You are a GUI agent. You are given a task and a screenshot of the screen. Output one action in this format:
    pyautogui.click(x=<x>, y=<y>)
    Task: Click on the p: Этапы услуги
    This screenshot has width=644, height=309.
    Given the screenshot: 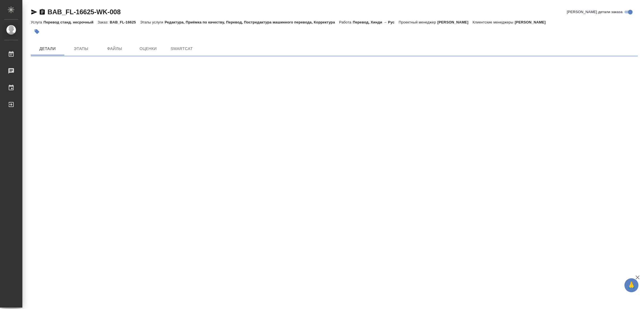 What is the action you would take?
    pyautogui.click(x=152, y=22)
    